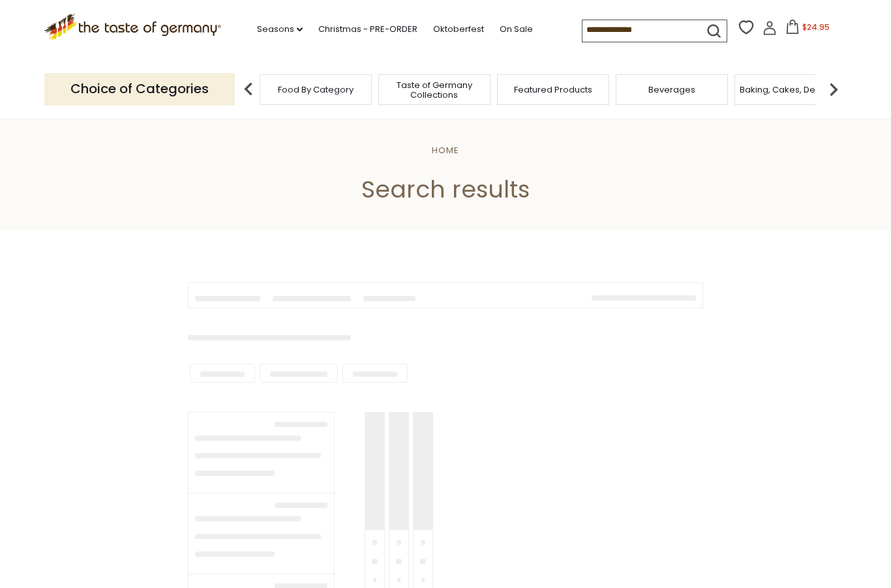  Describe the element at coordinates (446, 189) in the screenshot. I see `h1: Search results` at that location.